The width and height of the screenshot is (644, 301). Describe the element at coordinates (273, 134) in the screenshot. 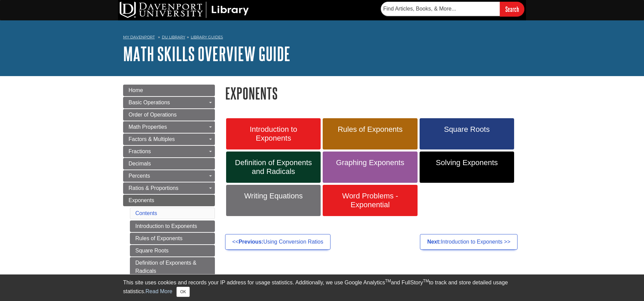

I see `span: Introduction to Exponents` at that location.